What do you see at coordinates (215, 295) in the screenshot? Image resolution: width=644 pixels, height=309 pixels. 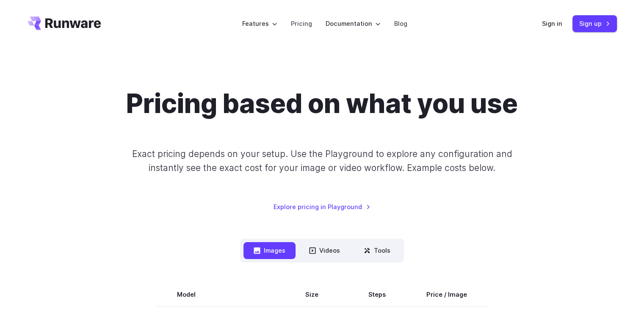 I see `th: Model` at bounding box center [215, 295].